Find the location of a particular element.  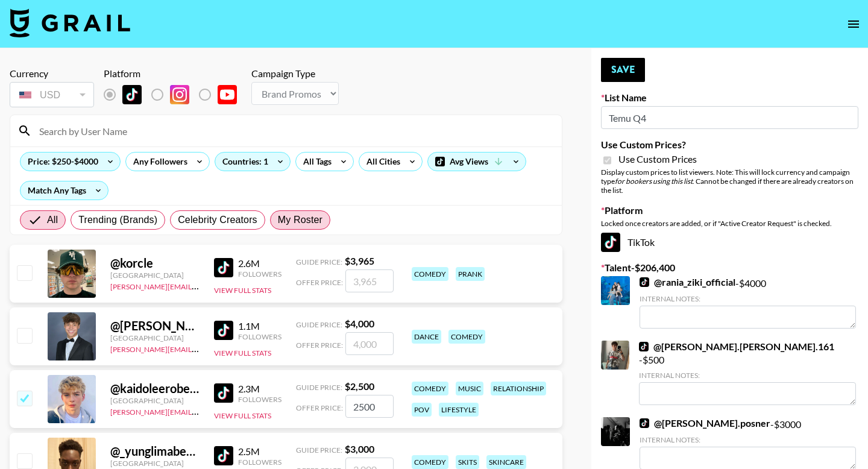

div: @ korcle is located at coordinates (155, 263).